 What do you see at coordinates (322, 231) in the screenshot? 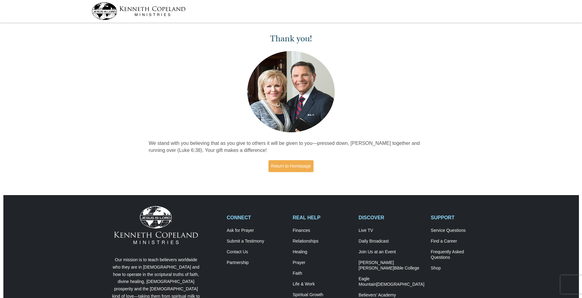
I see `a: Finances` at bounding box center [322, 231].